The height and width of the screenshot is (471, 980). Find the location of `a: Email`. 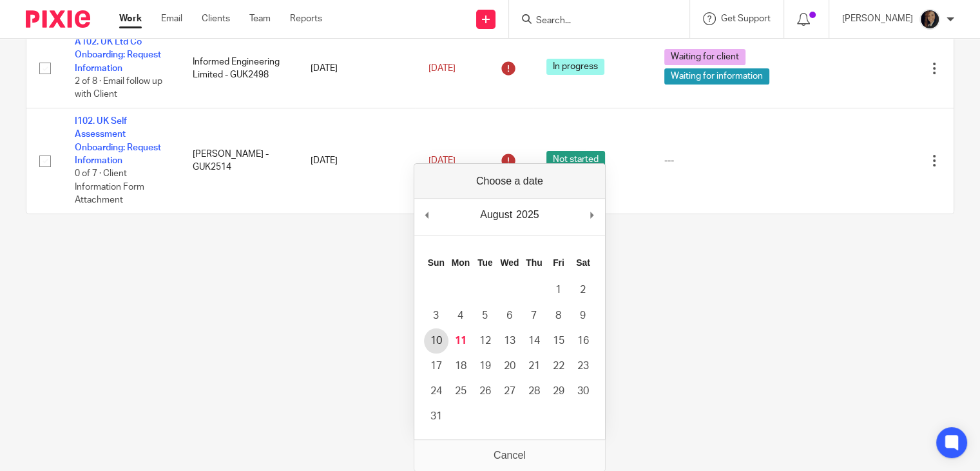

a: Email is located at coordinates (171, 19).